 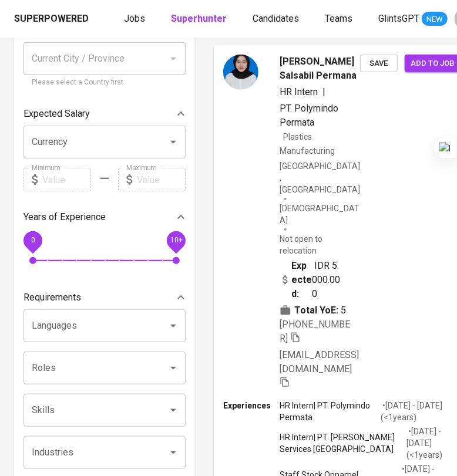 What do you see at coordinates (277, 19) in the screenshot?
I see `a: Candidates` at bounding box center [277, 19].